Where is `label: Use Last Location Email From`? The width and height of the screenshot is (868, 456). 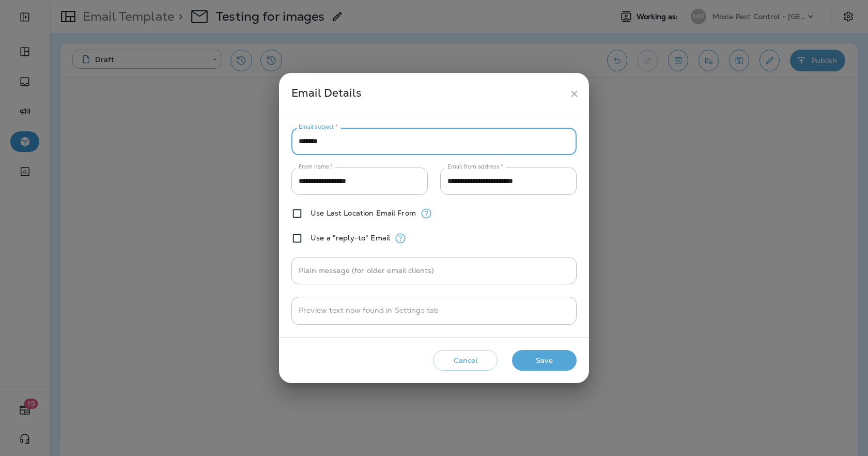 label: Use Last Location Email From is located at coordinates (363, 213).